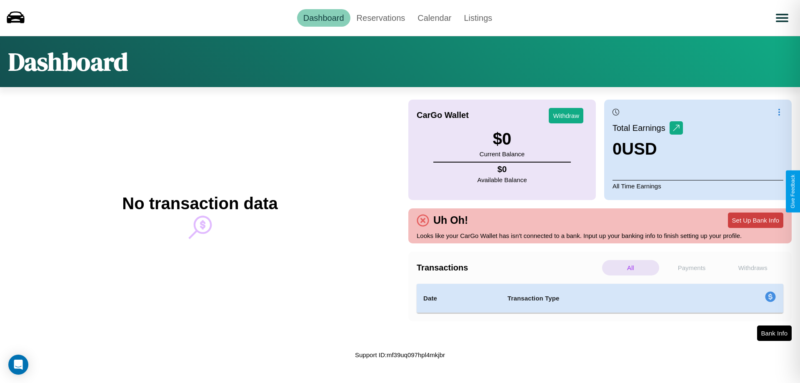 Image resolution: width=800 pixels, height=383 pixels. Describe the element at coordinates (400, 355) in the screenshot. I see `p: Support ID: mf39uq097hpl4mkjbr` at that location.